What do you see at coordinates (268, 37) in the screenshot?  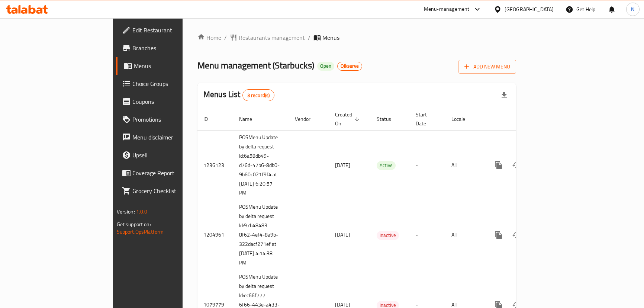 I see `a: Restaurants management` at bounding box center [268, 37].